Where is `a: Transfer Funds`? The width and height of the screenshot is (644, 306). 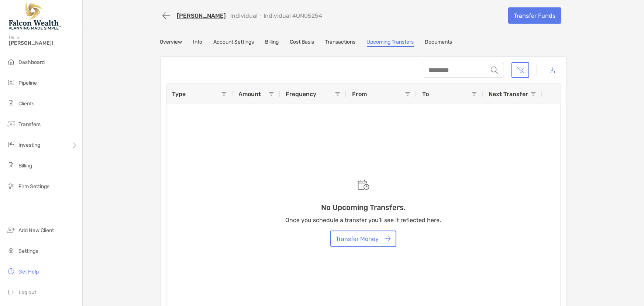
a: Transfer Funds is located at coordinates (535, 15).